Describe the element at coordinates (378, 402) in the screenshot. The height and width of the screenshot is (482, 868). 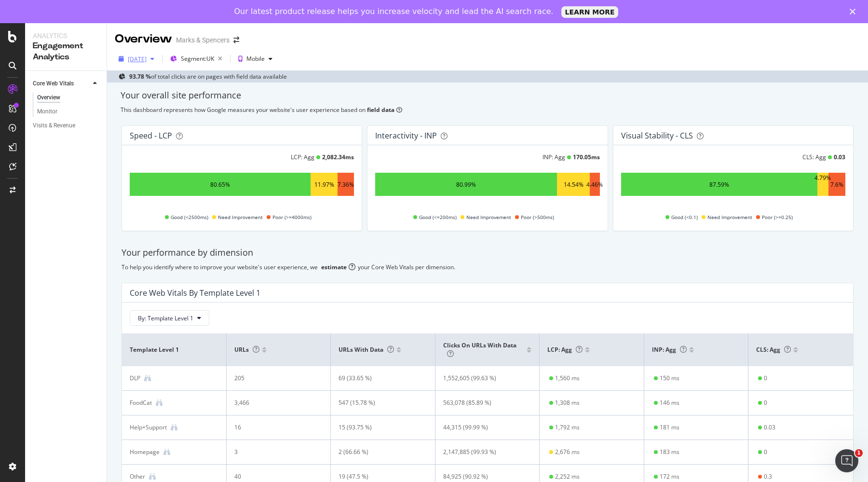
I see `div: 547 (15.78 %)` at that location.